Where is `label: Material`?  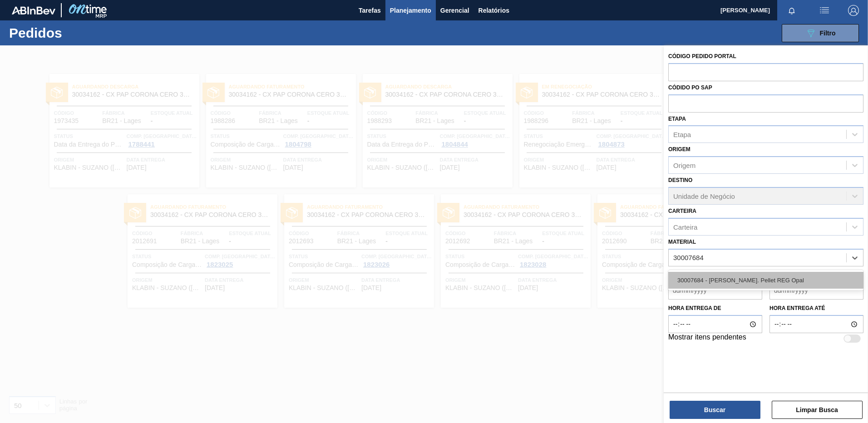 label: Material is located at coordinates (682, 242).